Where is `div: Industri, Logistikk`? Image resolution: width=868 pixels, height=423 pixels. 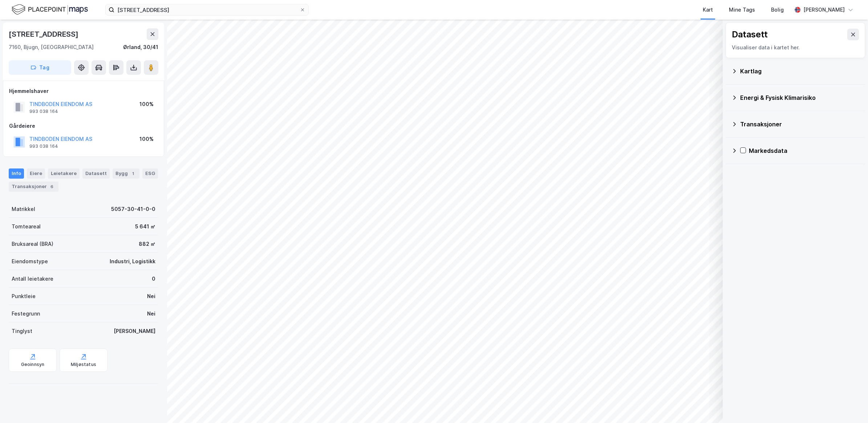
div: Industri, Logistikk is located at coordinates (132, 262).